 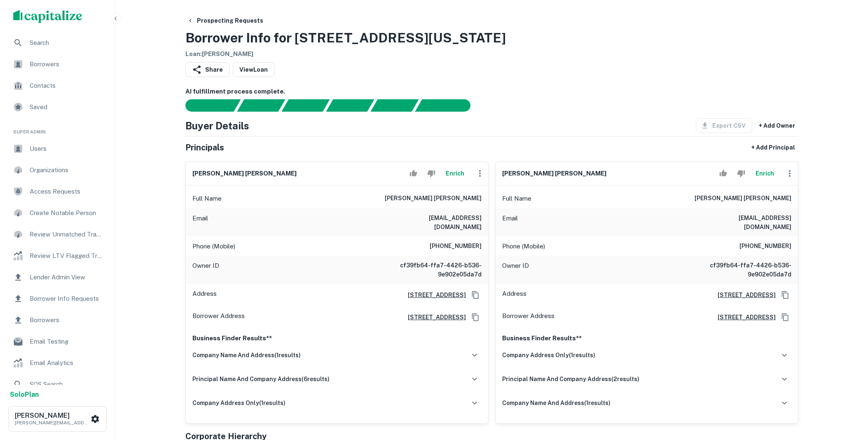 I want to click on img: capitalize-logo.png, so click(x=48, y=16).